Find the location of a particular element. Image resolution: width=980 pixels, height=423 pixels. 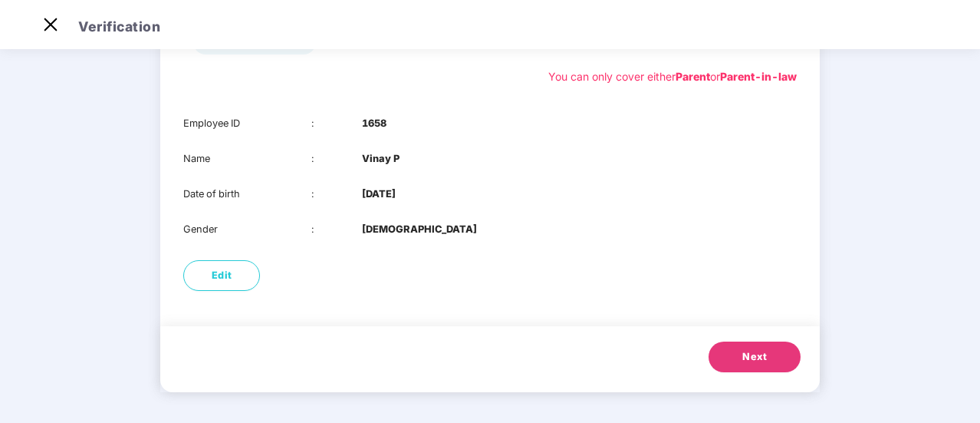

b: 1658 is located at coordinates (374, 123).